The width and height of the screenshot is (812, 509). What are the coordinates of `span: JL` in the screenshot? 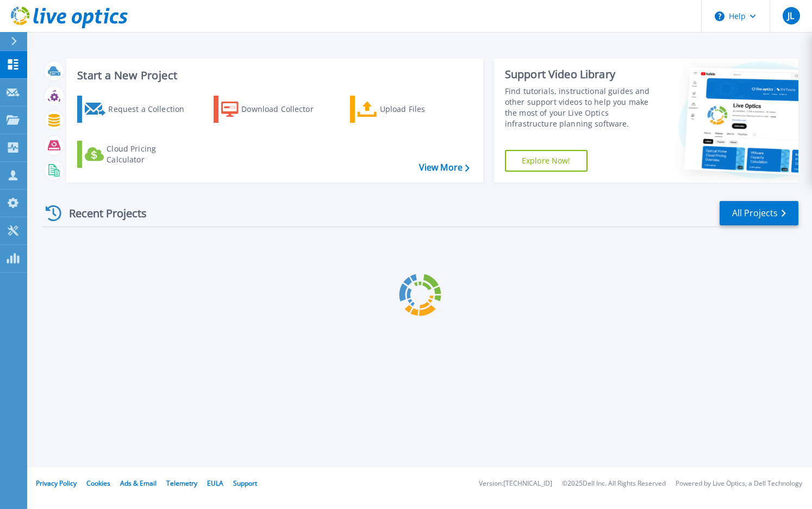 It's located at (790, 16).